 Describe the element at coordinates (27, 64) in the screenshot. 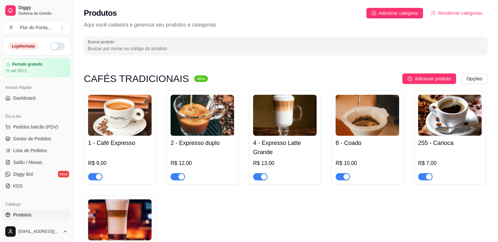

I see `article: Período gratuito` at that location.